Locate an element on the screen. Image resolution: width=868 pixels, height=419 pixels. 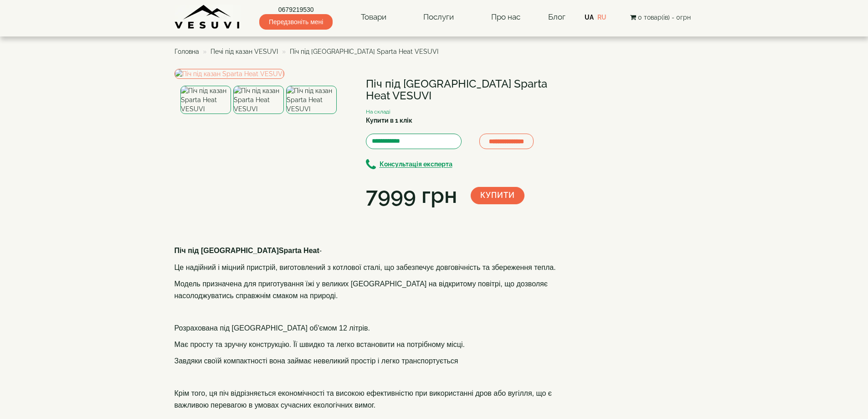
small: На складі is located at coordinates (378, 111).